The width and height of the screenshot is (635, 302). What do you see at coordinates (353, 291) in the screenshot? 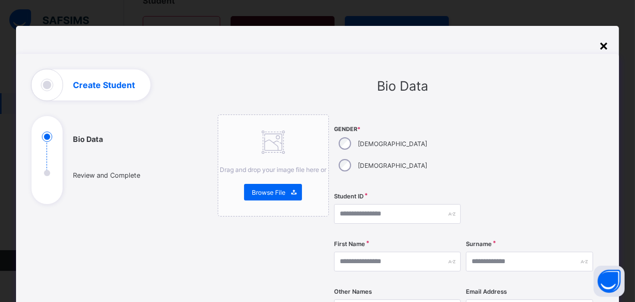
I see `label: Other Names` at bounding box center [353, 291].